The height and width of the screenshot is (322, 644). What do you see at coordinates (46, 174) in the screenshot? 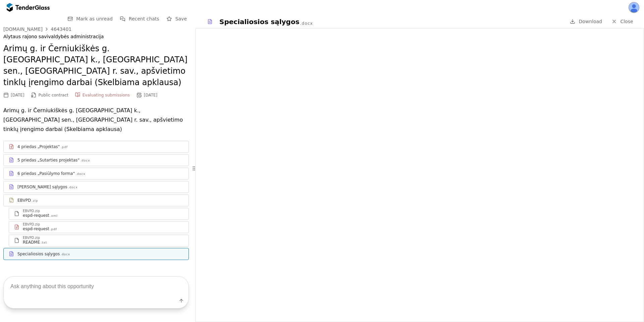
I see `div: 6 priedas „Pasiūlymo forma“` at bounding box center [46, 174].